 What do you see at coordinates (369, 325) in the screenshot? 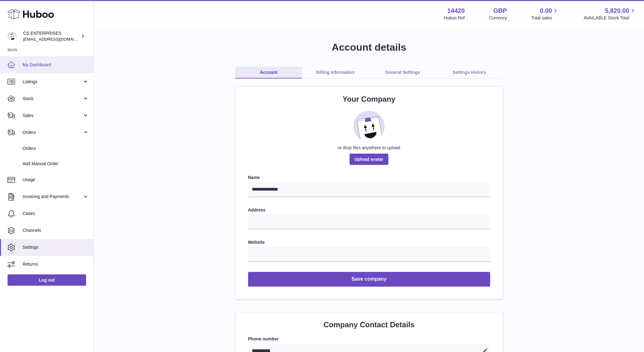
I see `h2: Company Contact Details` at bounding box center [369, 325].